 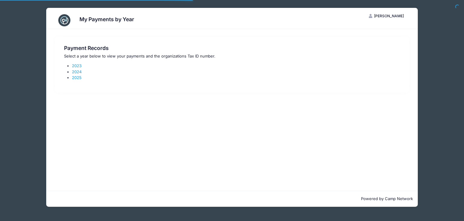 I want to click on p: Powered by Camp Network, so click(x=232, y=199).